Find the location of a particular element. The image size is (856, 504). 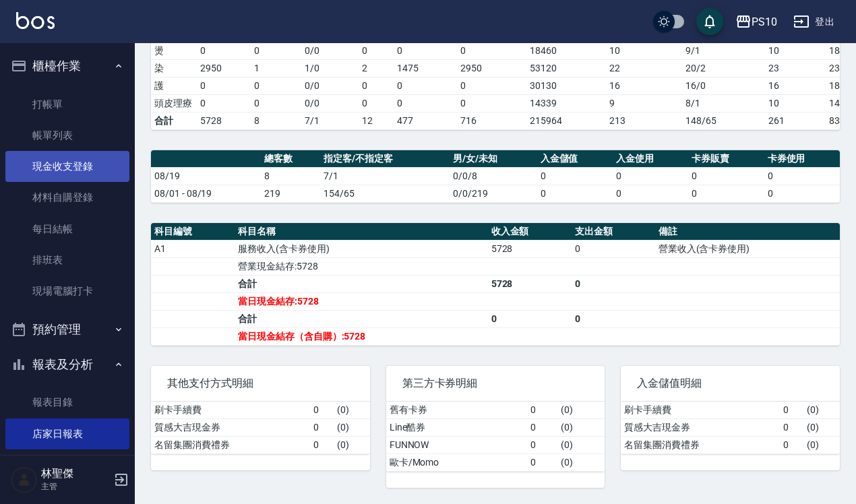

button: 登出 is located at coordinates (814, 22).